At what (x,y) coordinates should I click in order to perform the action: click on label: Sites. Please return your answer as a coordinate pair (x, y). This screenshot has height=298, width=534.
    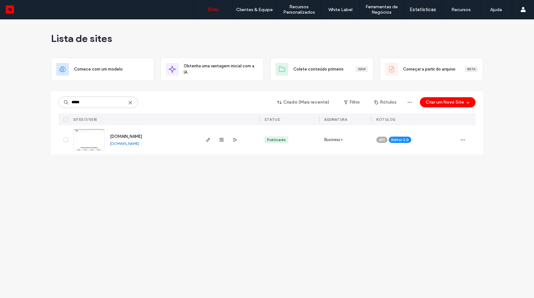
    Looking at the image, I should click on (213, 10).